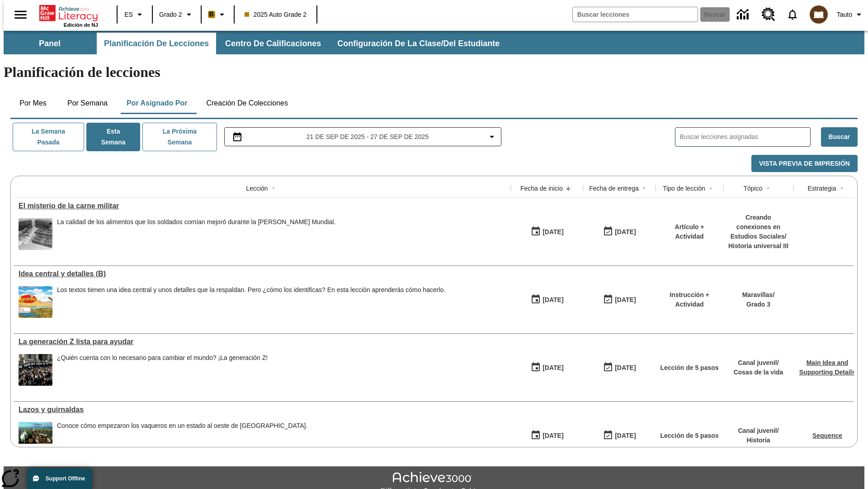 Image resolution: width=868 pixels, height=489 pixels. I want to click on p: Historia, so click(758, 440).